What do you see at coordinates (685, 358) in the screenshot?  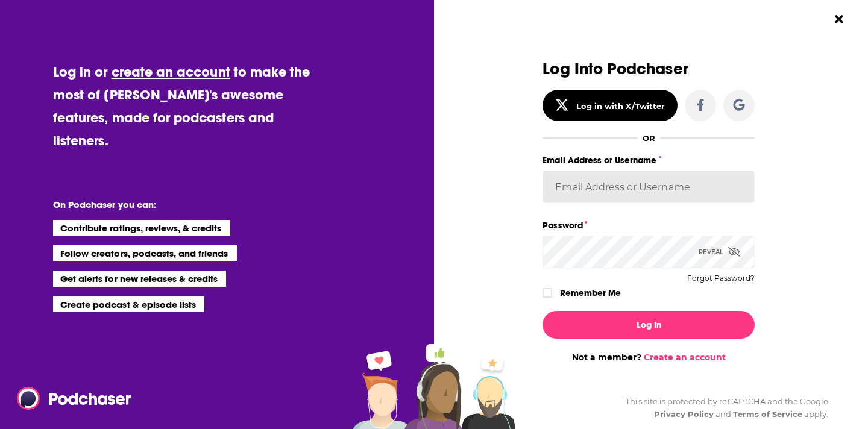 I see `a: Create an account` at bounding box center [685, 358].